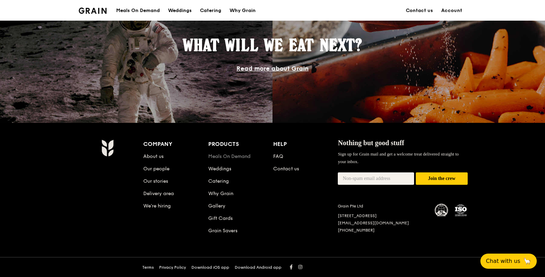 Image resolution: width=545 pixels, height=277 pixels. What do you see at coordinates (223, 230) in the screenshot?
I see `a: Grain Savers` at bounding box center [223, 230].